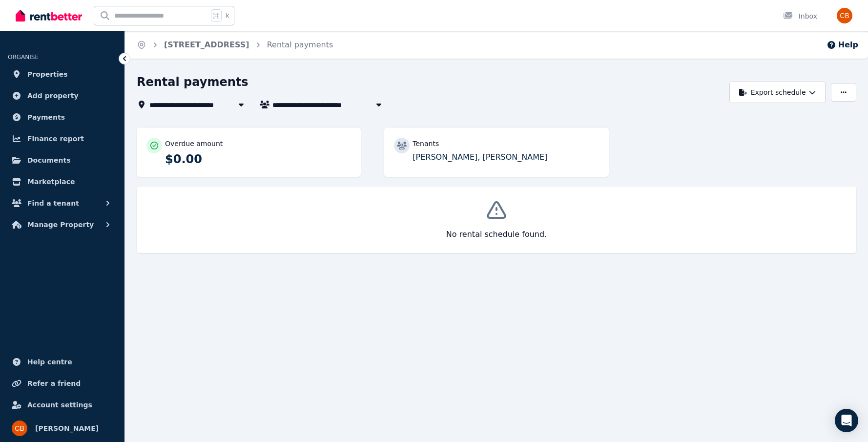 Image resolution: width=868 pixels, height=442 pixels. I want to click on span: k, so click(227, 15).